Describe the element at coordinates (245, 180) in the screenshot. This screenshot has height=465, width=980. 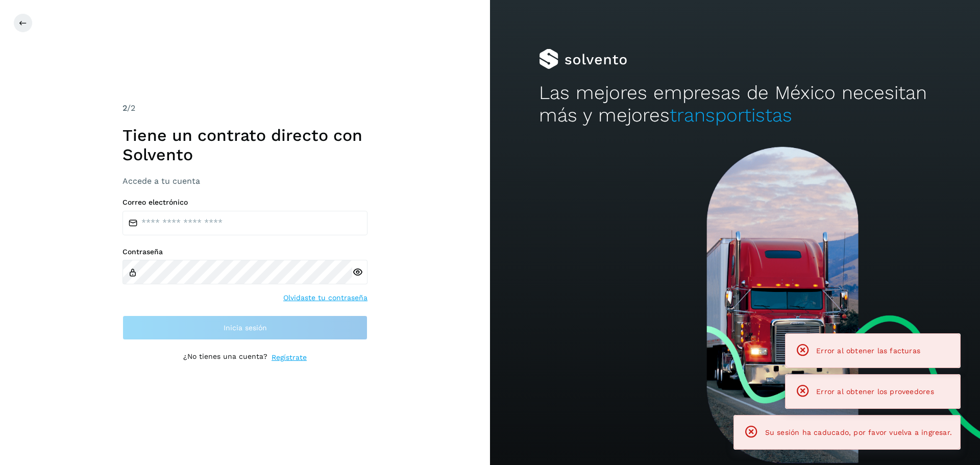
I see `h3: Accede a tu cuenta` at that location.